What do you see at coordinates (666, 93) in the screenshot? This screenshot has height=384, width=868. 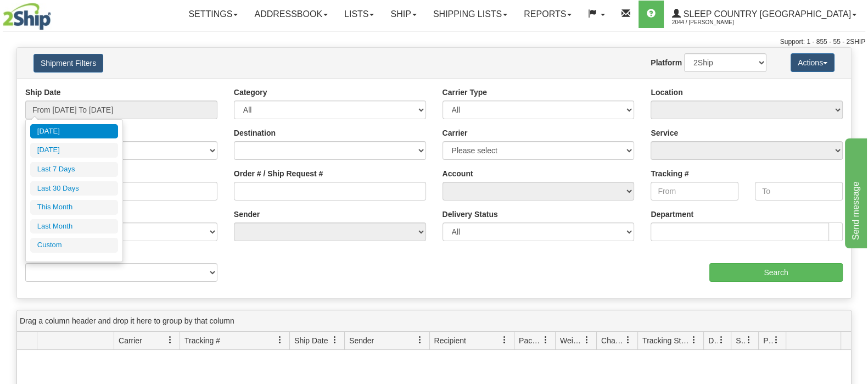 I see `label: Location` at bounding box center [666, 93].